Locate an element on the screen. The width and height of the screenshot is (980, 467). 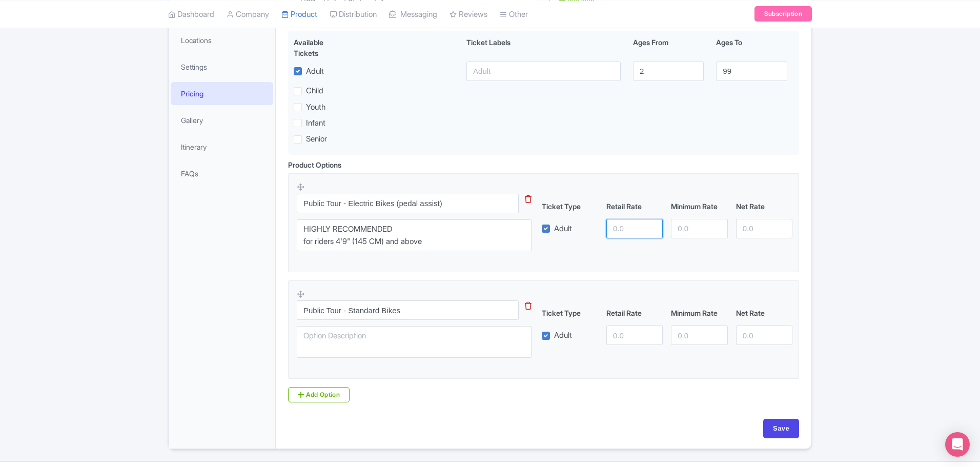
div: Ages To is located at coordinates (751, 48).